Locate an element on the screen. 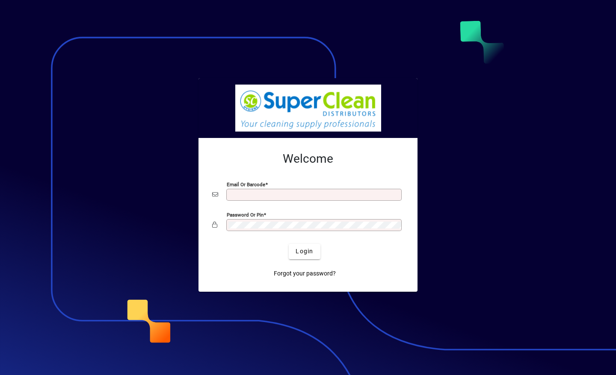 This screenshot has height=375, width=616. span: Login is located at coordinates (304, 251).